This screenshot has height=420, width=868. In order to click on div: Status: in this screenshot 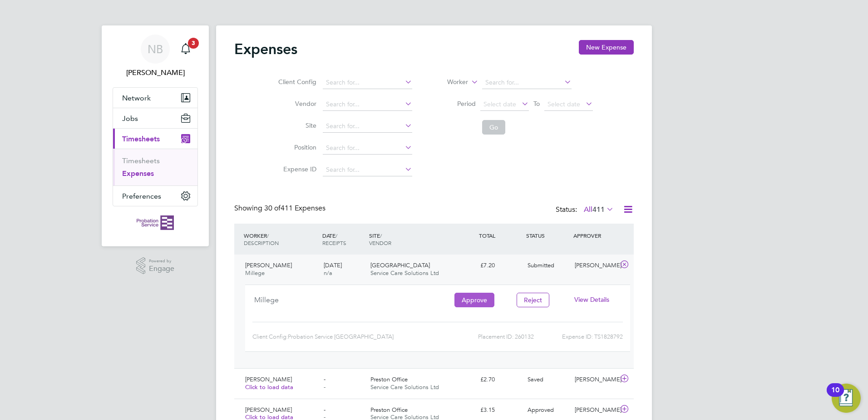, I will do `click(586, 210)`.